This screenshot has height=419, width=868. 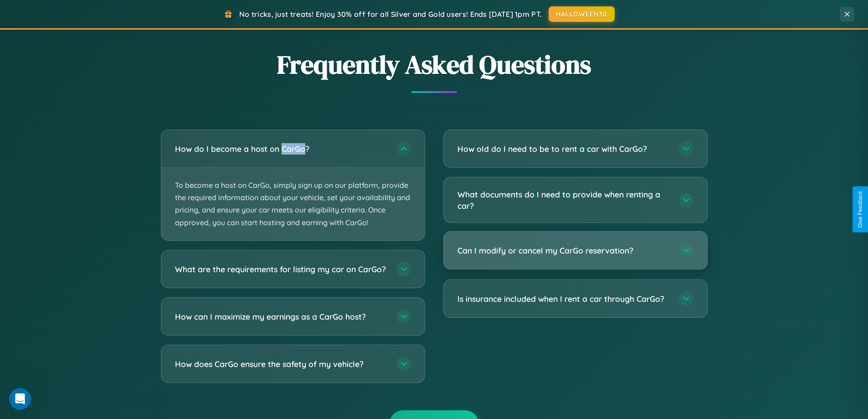 I want to click on div: Give Feedback, so click(x=860, y=209).